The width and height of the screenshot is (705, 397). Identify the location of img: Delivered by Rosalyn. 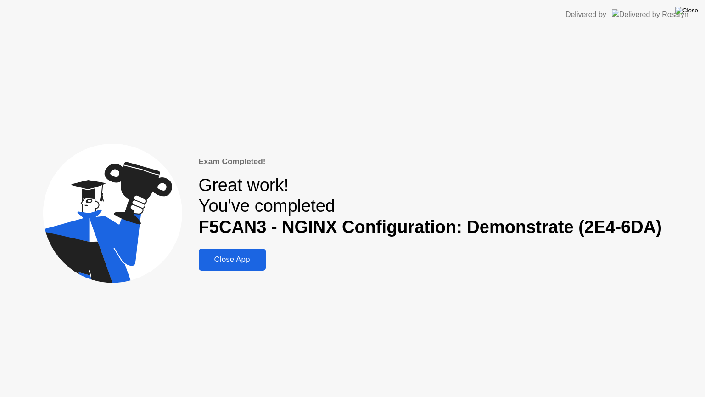
(650, 14).